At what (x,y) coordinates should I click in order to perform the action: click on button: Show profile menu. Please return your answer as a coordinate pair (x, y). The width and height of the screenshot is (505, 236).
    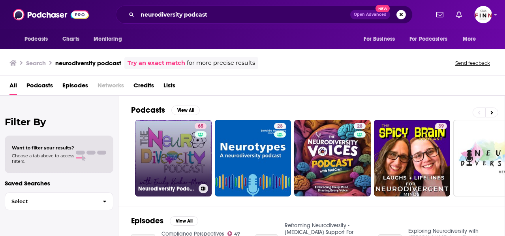
    Looking at the image, I should click on (483, 15).